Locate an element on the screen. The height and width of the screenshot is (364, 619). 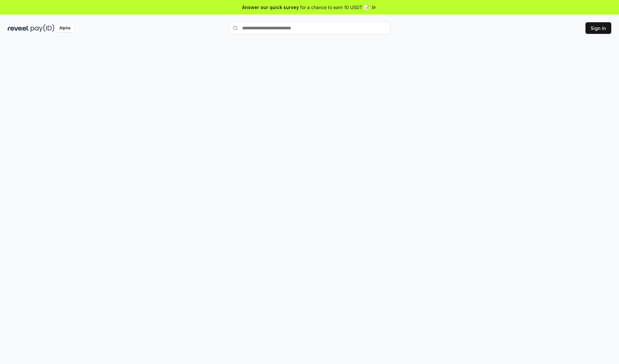
img: pay_id is located at coordinates (43, 28).